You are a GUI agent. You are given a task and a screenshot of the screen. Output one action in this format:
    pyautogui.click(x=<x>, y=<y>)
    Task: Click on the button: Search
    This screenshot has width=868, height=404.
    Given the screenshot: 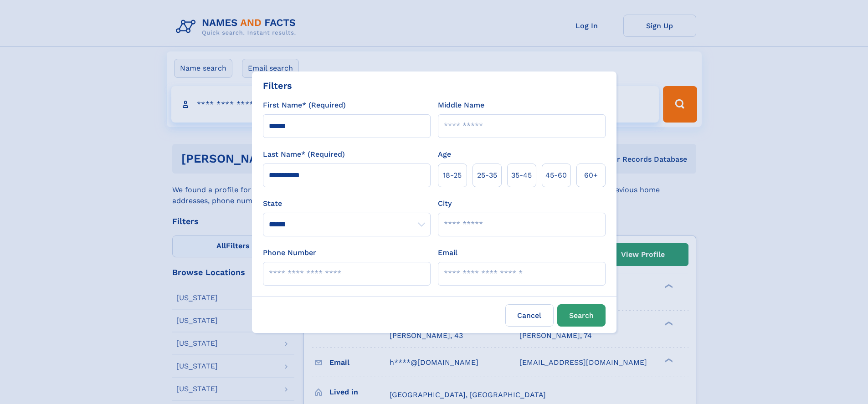 What is the action you would take?
    pyautogui.click(x=581, y=315)
    